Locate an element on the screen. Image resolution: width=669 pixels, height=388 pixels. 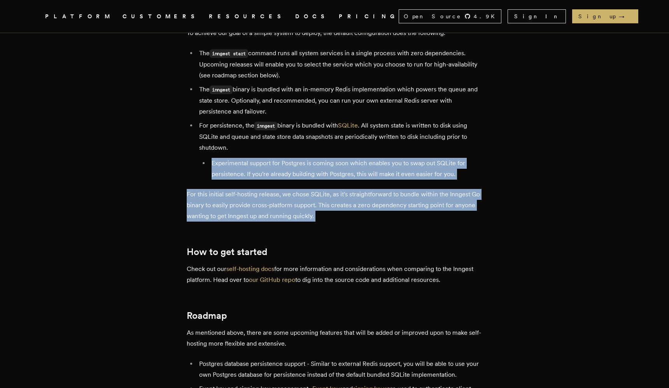
p: For this initial self-hosting release, we chose SQLite, as it's straightforward to bundle within ... is located at coordinates (334, 205).